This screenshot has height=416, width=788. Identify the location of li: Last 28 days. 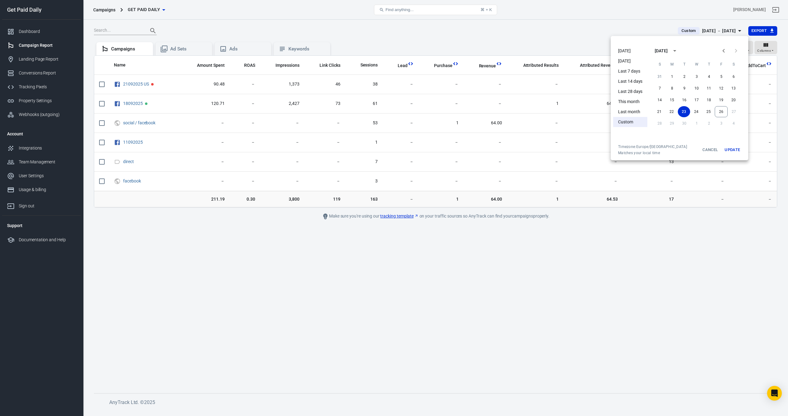
(630, 91).